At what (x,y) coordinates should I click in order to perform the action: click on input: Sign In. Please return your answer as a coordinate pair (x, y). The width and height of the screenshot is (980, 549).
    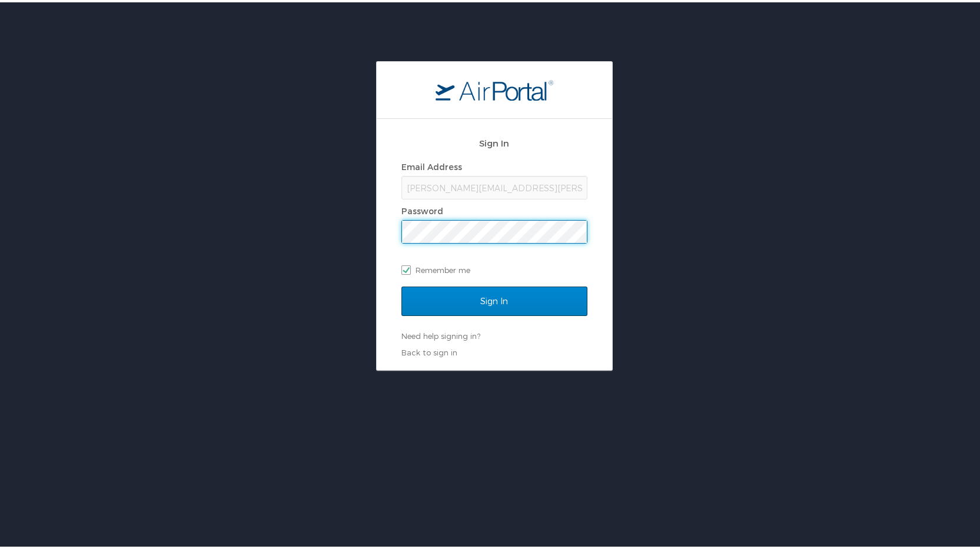
    Looking at the image, I should click on (494, 299).